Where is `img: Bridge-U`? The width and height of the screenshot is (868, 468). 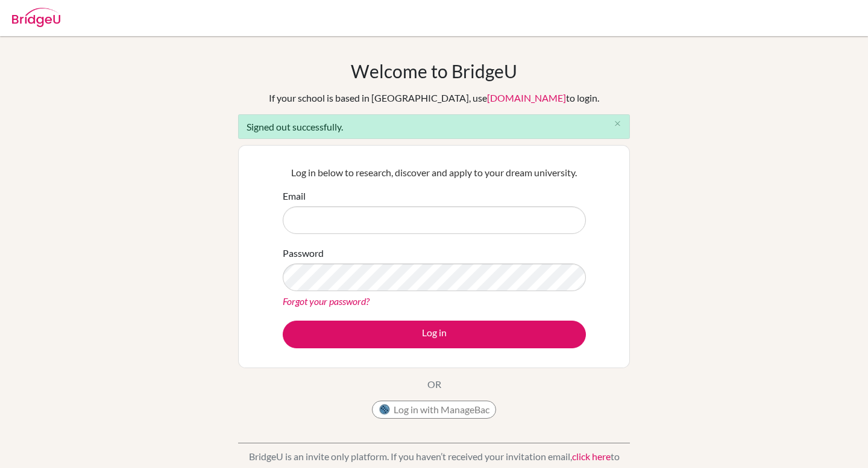
img: Bridge-U is located at coordinates (36, 17).